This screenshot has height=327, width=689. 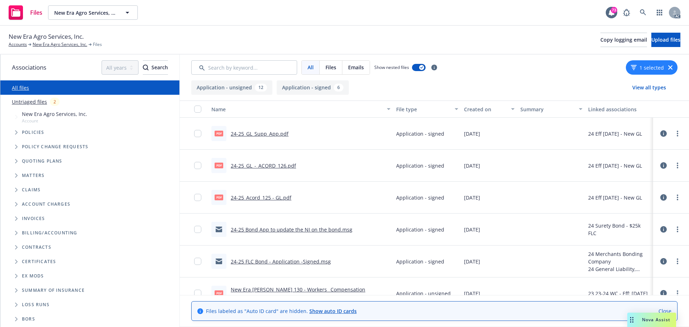 I want to click on span: Nova Assist, so click(x=656, y=319).